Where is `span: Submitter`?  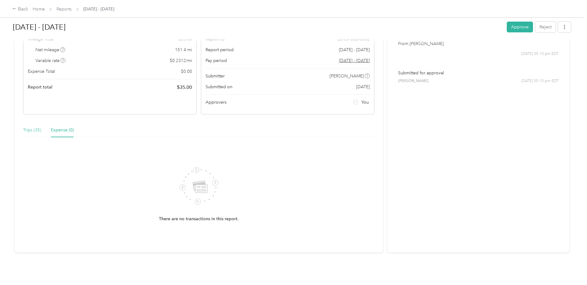 span: Submitter is located at coordinates (215, 76).